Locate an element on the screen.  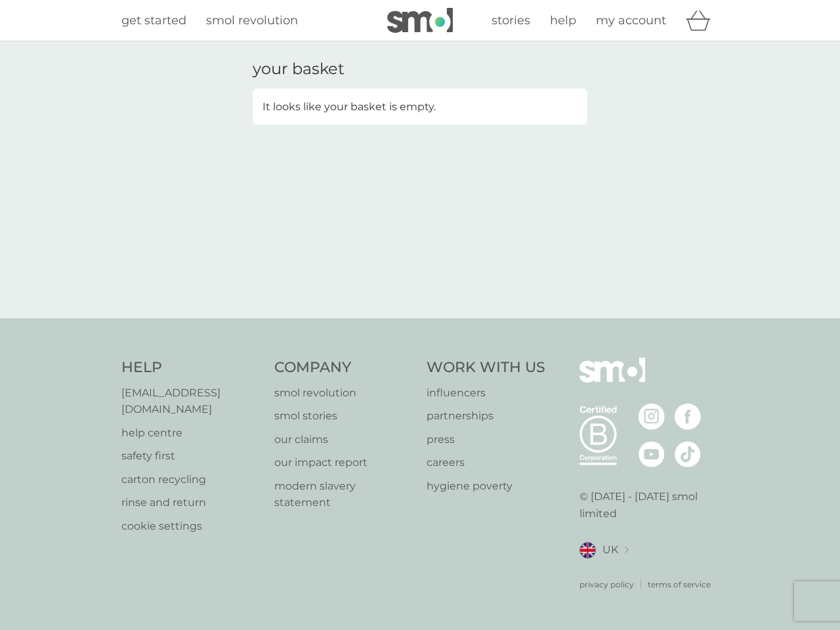
p: press is located at coordinates (485, 440).